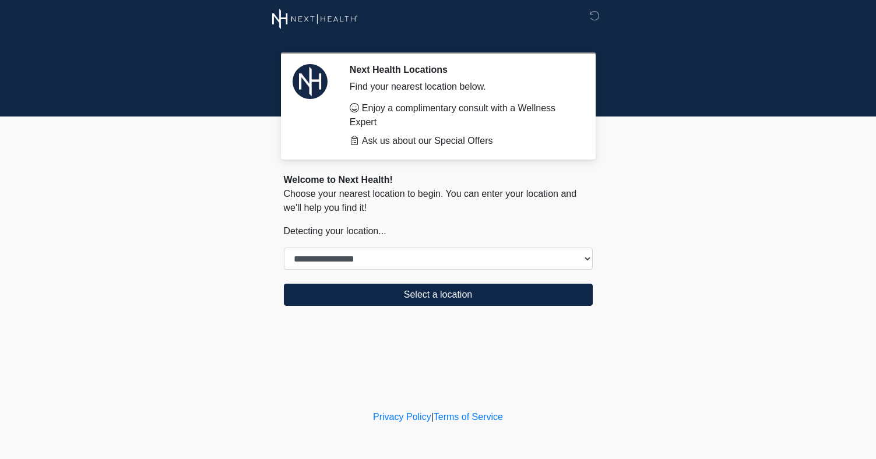 The image size is (876, 459). What do you see at coordinates (438, 295) in the screenshot?
I see `button: Select a location` at bounding box center [438, 295].